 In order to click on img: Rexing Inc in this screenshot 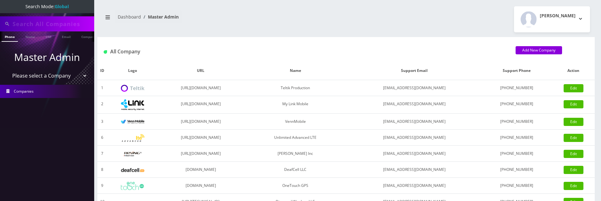, I will do `click(133, 154)`.